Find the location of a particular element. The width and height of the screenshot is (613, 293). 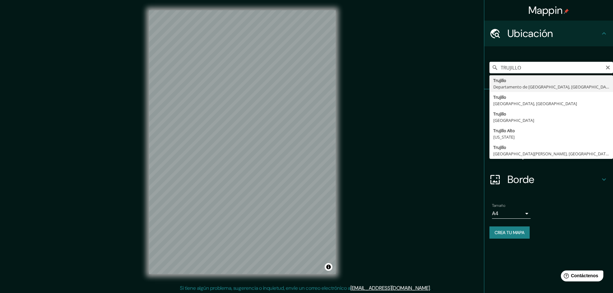

font: Trujillo Alto is located at coordinates (504, 131).